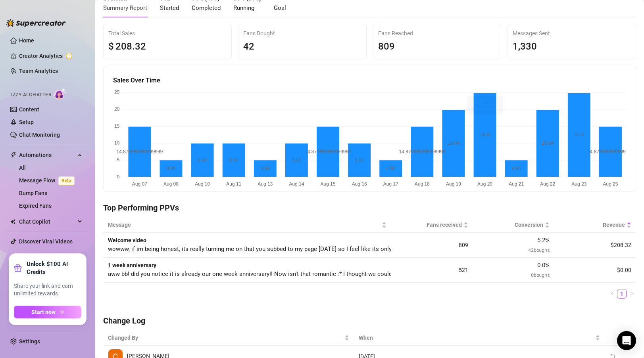 Image resolution: width=644 pixels, height=358 pixels. I want to click on span: 42, so click(249, 46).